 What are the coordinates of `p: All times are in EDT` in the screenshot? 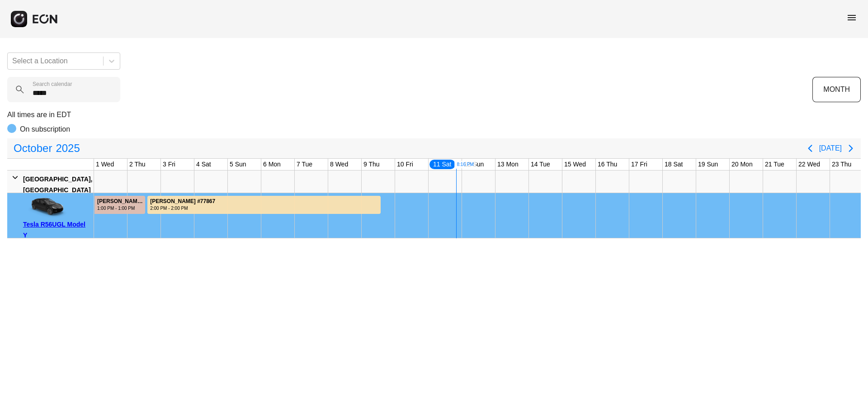 It's located at (434, 115).